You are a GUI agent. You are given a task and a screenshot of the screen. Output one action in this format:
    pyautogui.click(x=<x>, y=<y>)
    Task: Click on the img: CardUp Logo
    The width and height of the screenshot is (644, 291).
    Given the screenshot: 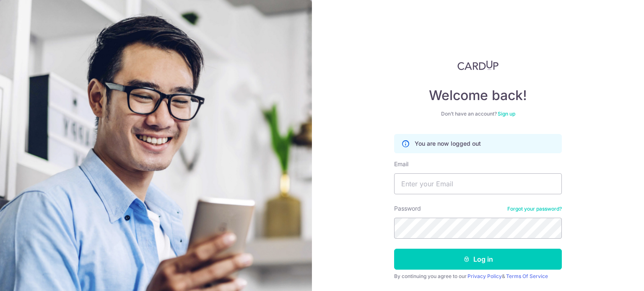 What is the action you would take?
    pyautogui.click(x=478, y=66)
    